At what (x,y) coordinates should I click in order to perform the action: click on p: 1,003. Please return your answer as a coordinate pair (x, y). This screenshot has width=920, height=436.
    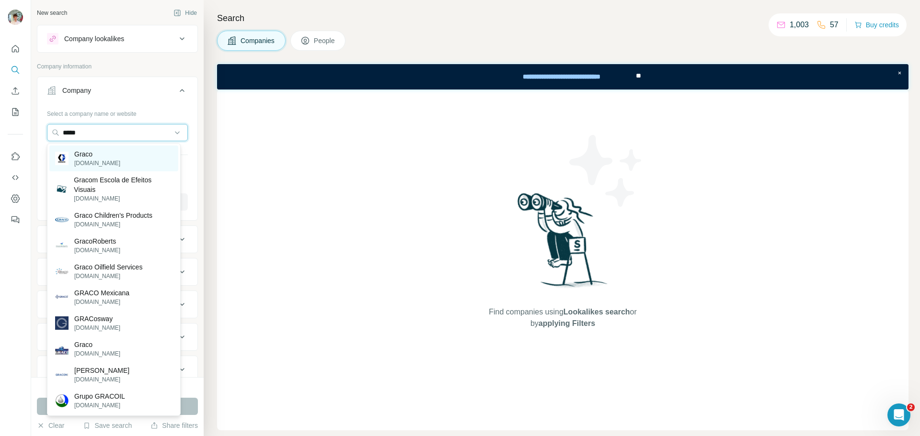
    Looking at the image, I should click on (799, 25).